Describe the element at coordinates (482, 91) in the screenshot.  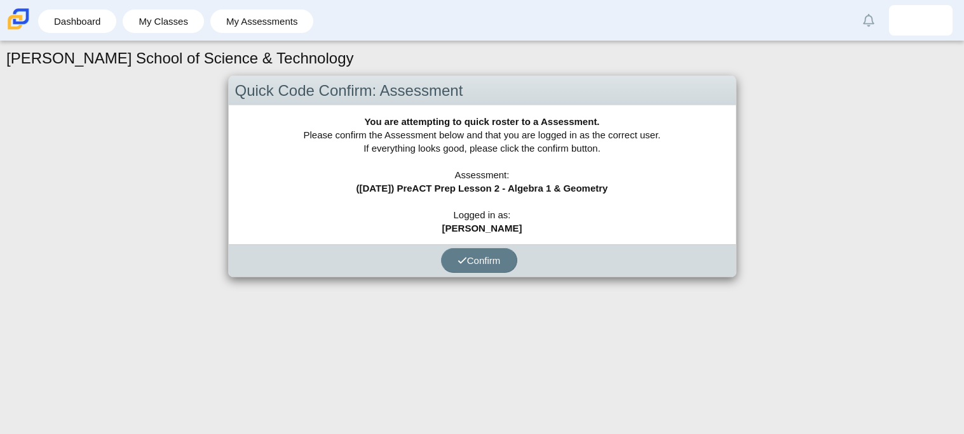
I see `div: Quick Code Confirm: Assessment` at that location.